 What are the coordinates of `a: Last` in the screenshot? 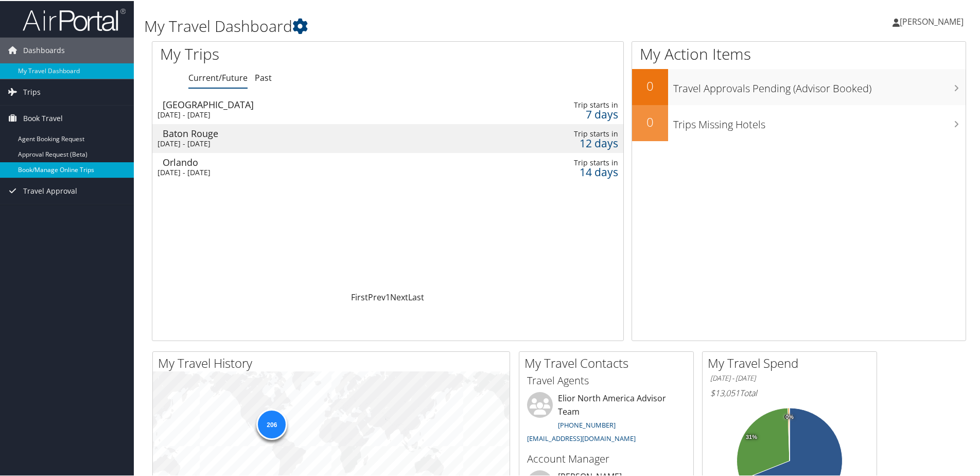 It's located at (416, 296).